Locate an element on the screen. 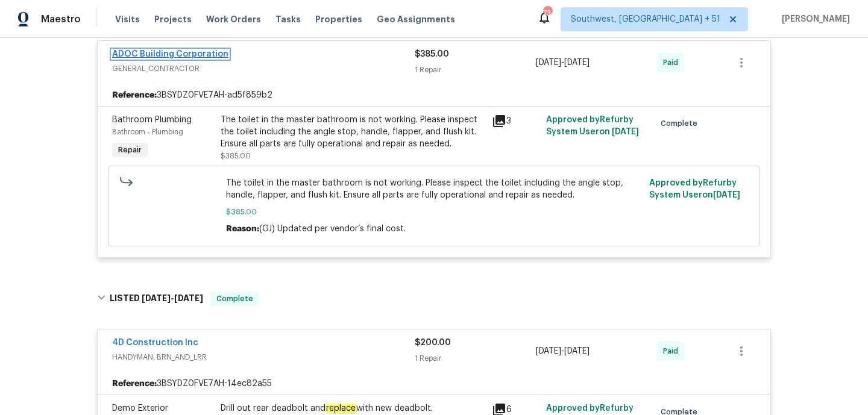 The width and height of the screenshot is (868, 415). span: Bathroom - Plumbing is located at coordinates (147, 132).